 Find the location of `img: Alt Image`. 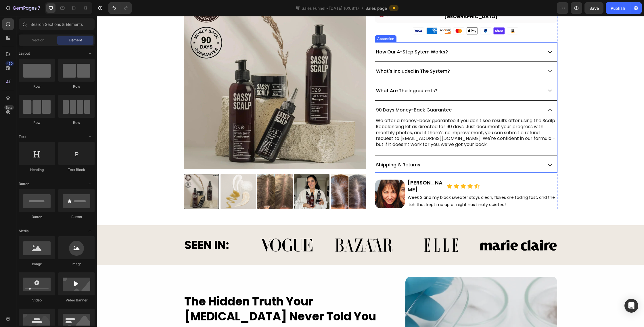

img: Alt Image is located at coordinates (369, 15).